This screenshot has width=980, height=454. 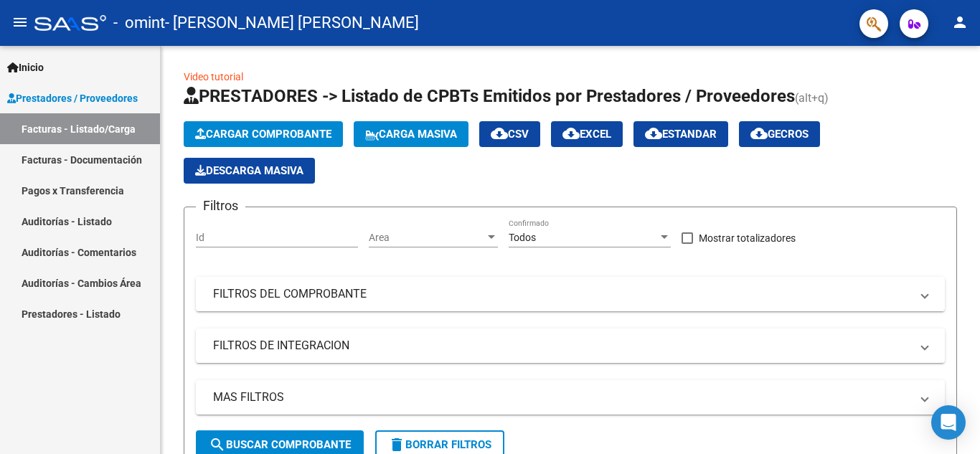 I want to click on span: Gecros, so click(x=779, y=134).